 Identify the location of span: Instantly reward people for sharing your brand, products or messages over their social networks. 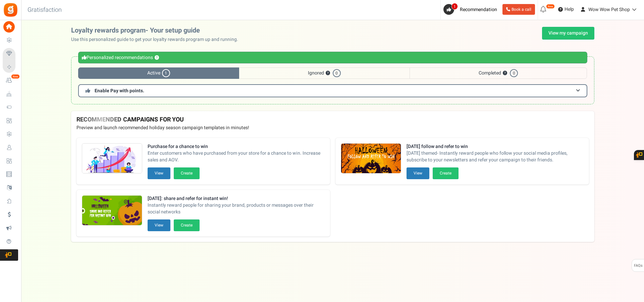
(236, 208).